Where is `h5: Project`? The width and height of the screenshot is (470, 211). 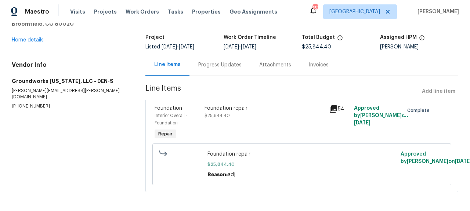
h5: Project is located at coordinates (155, 37).